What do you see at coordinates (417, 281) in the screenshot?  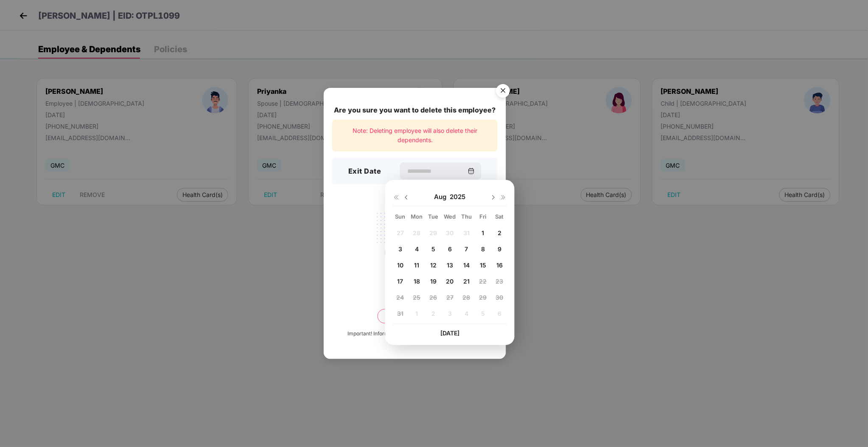 I see `span: 18` at bounding box center [417, 281].